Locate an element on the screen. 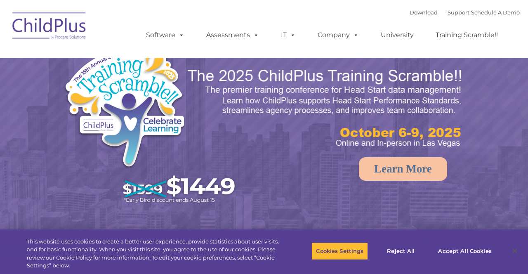 This screenshot has height=274, width=528. button: Accept All Cookies is located at coordinates (465, 251).